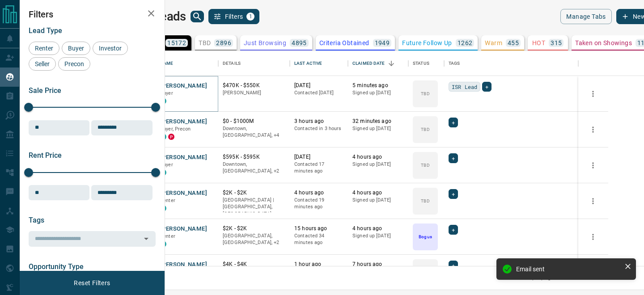  I want to click on p: Contacted 19 minutes ago, so click(319, 204).